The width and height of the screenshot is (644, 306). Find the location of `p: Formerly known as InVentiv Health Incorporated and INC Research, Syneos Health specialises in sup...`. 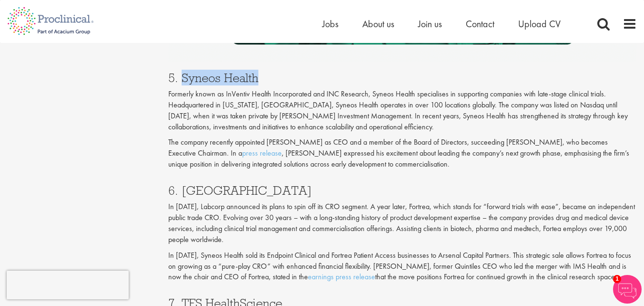

p: Formerly known as InVentiv Health Incorporated and INC Research, Syneos Health specialises in sup... is located at coordinates (402, 110).